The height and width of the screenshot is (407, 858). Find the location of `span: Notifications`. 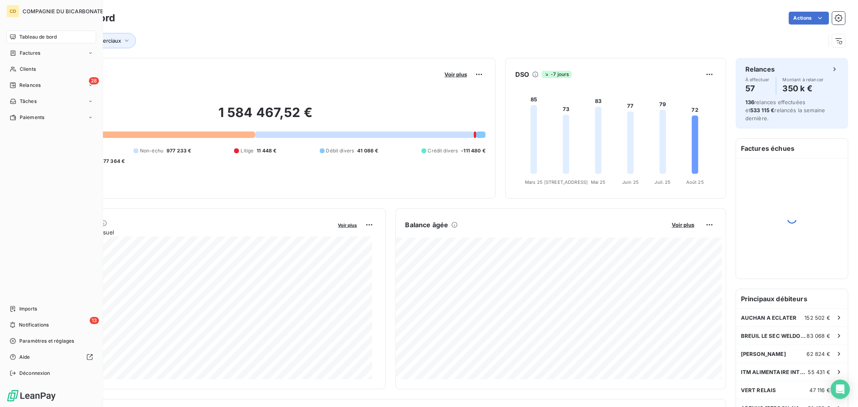

span: Notifications is located at coordinates (34, 325).